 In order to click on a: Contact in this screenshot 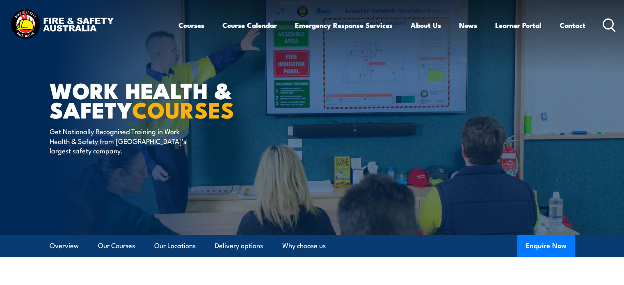, I will do `click(573, 25)`.